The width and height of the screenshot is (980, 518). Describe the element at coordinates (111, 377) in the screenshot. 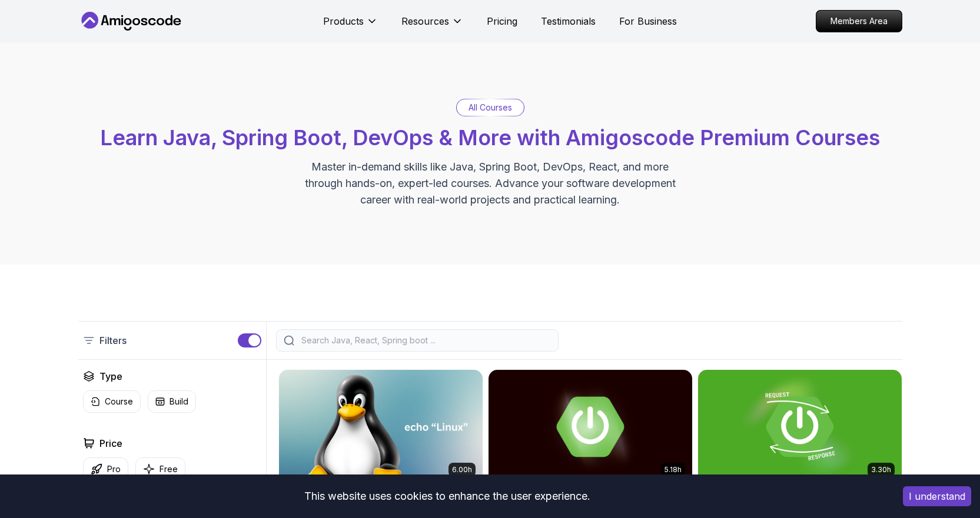

I see `h2: Type` at that location.